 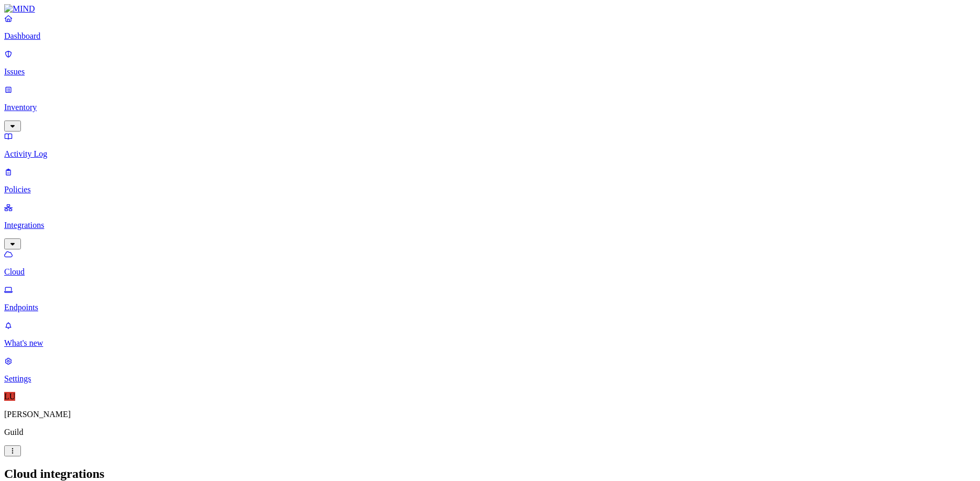 What do you see at coordinates (490, 154) in the screenshot?
I see `p: Activity Log` at bounding box center [490, 154].